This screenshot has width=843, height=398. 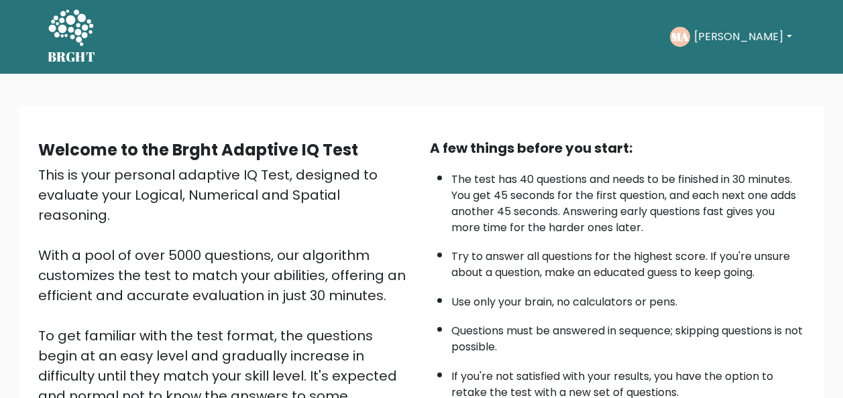 I want to click on b: Welcome to the Brght Adaptive IQ Test, so click(x=198, y=149).